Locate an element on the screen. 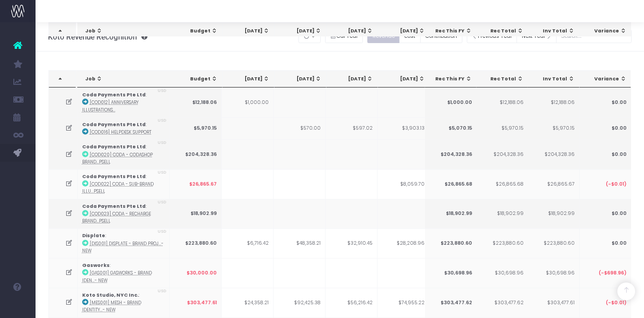  th: : activate to sort column descending is located at coordinates (62, 31).